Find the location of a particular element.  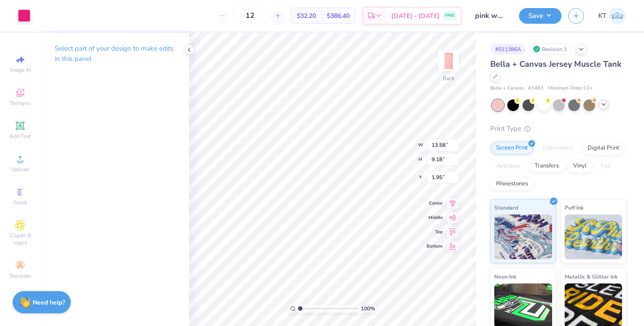

div: Rhinestones is located at coordinates (512, 184).